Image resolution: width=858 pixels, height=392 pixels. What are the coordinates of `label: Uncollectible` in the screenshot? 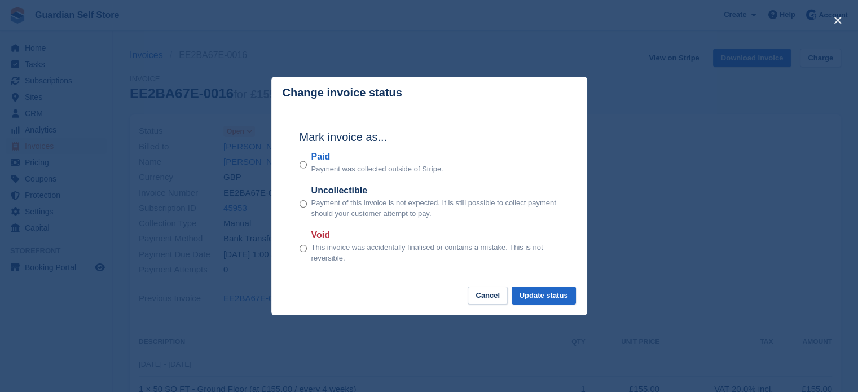 It's located at (435, 191).